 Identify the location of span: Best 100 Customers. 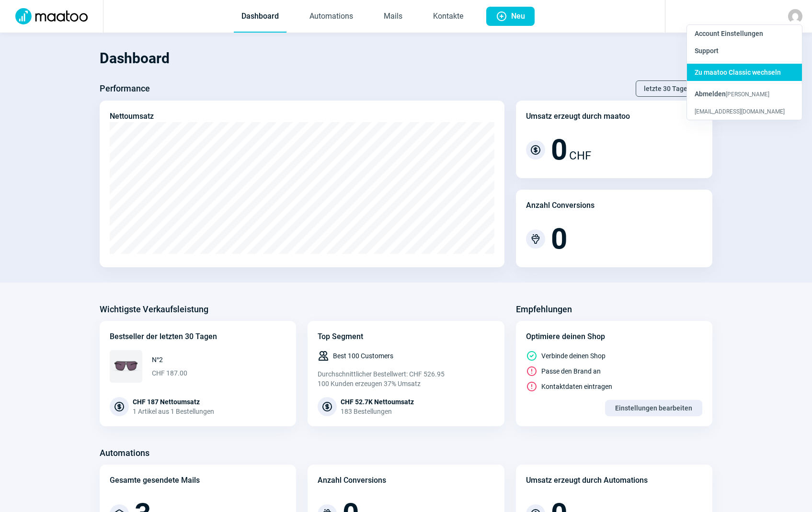
(363, 356).